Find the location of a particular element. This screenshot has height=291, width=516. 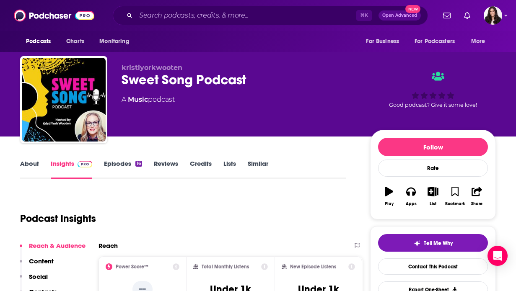

a: Charts is located at coordinates (75, 41).